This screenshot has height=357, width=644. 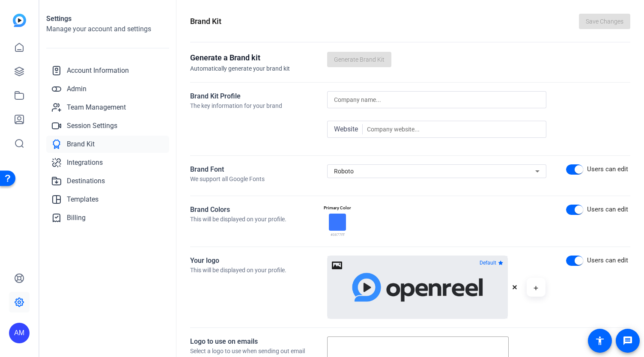 I want to click on span: Automatically generate your brand kit, so click(x=240, y=68).